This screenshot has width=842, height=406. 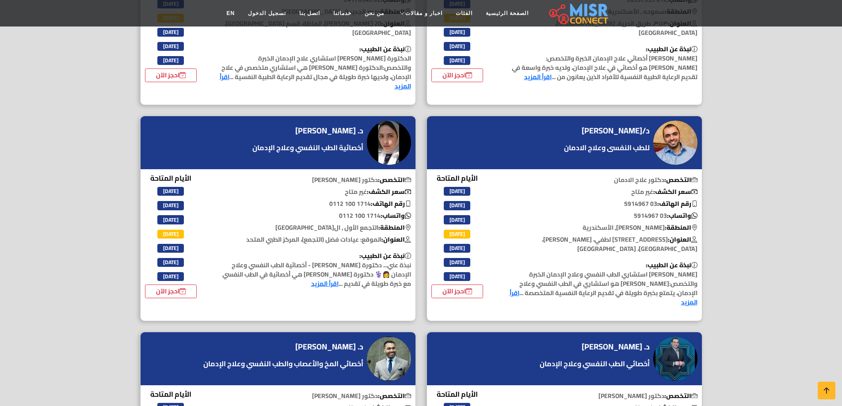 I want to click on p: أخصائي الطب النفسي وعلاج الإدمان, so click(x=595, y=364).